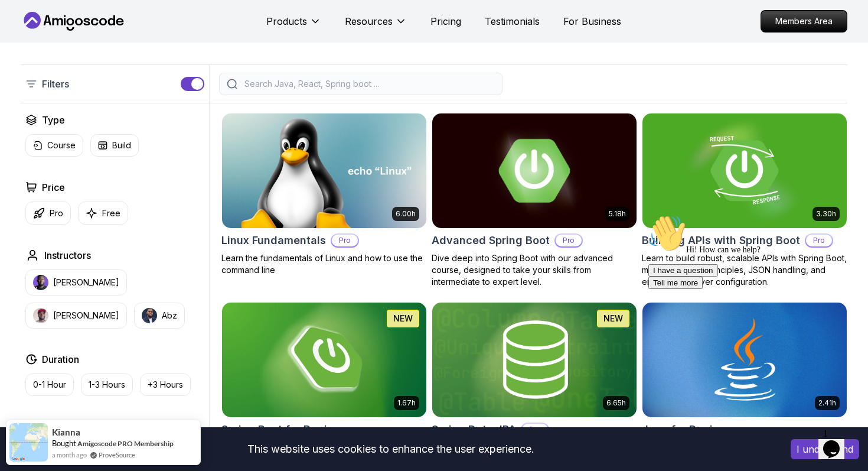  Describe the element at coordinates (169, 316) in the screenshot. I see `p: Abz` at that location.